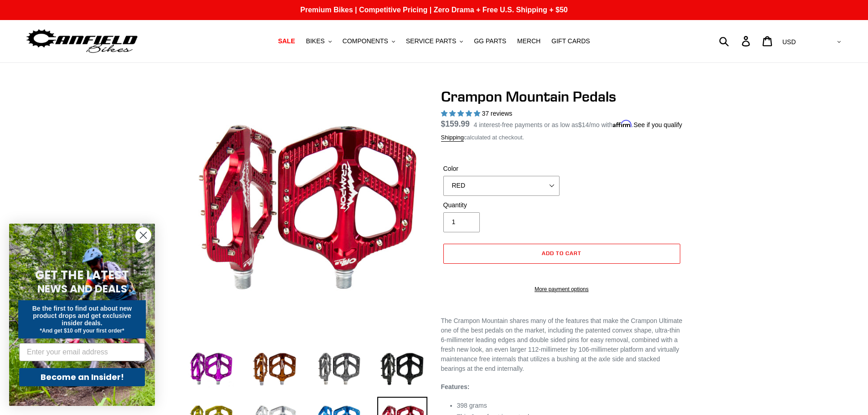 The height and width of the screenshot is (415, 868). Describe the element at coordinates (143, 235) in the screenshot. I see `button: Close dialog` at that location.